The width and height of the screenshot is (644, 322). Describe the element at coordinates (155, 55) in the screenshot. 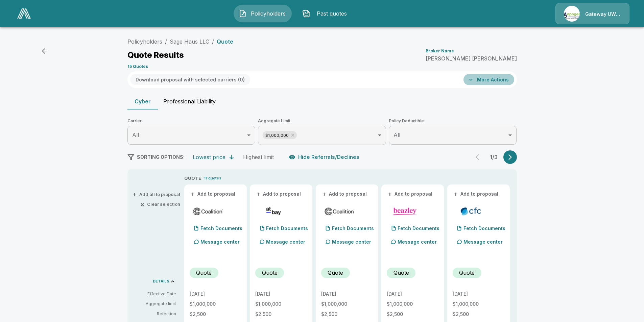

I see `p: Quote Results` at that location.